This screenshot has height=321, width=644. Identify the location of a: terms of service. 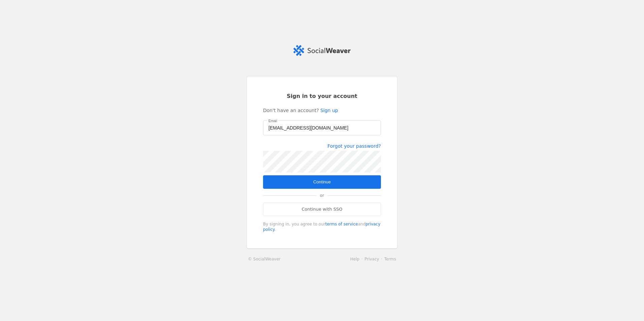
(342, 224).